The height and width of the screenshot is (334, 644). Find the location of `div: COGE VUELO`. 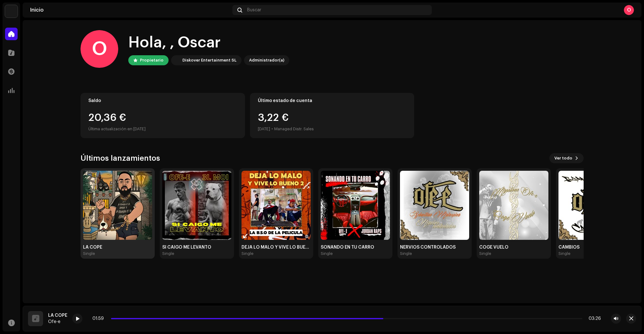

div: COGE VUELO is located at coordinates (514, 248).